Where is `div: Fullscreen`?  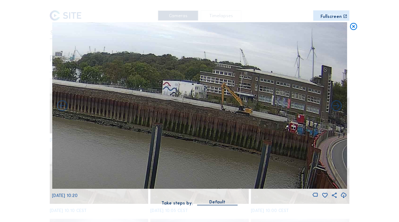 div: Fullscreen is located at coordinates (331, 16).